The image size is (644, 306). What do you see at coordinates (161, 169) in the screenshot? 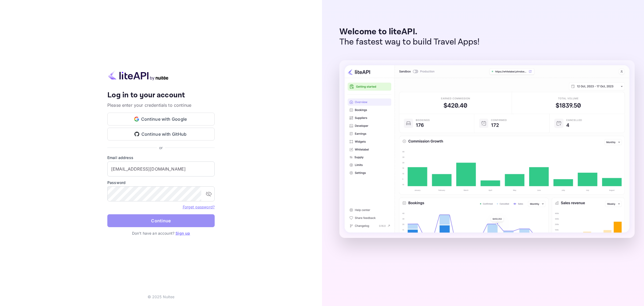
I see `input: Enter your email address` at bounding box center [161, 169].